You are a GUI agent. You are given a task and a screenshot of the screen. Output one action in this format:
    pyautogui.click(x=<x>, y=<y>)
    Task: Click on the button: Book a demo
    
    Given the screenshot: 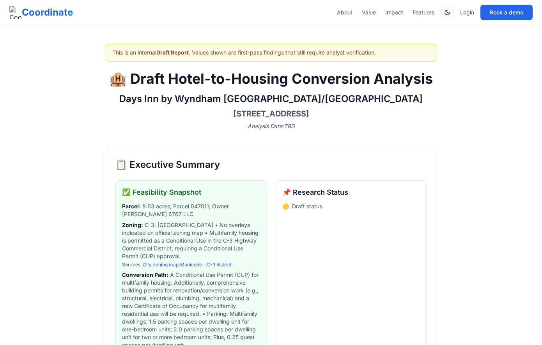 What is the action you would take?
    pyautogui.click(x=506, y=12)
    